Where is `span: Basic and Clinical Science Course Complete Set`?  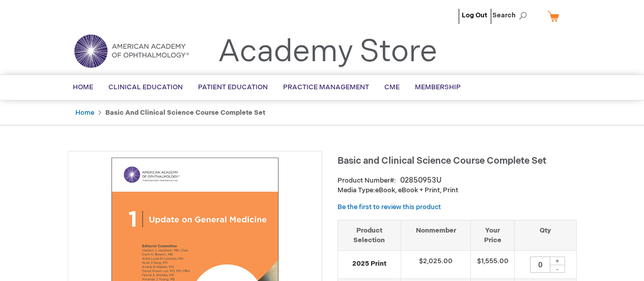
span: Basic and Clinical Science Course Complete Set is located at coordinates (442, 161).